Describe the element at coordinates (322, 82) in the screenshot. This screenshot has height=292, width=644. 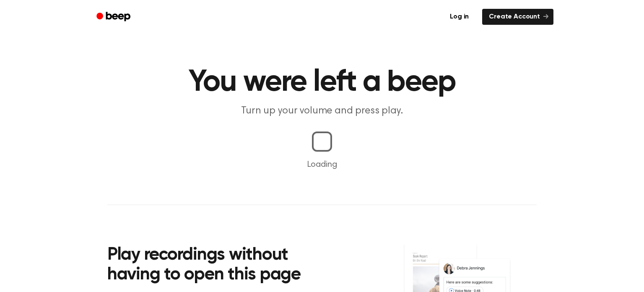
I see `h1: You were left a beep` at that location.